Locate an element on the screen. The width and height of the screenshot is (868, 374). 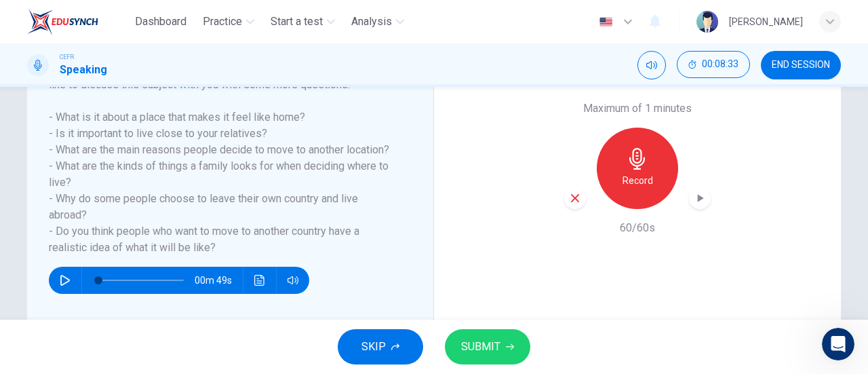
div: Profile image for FinGreat! If you have any more questions or need further assistance, feel free ... is located at coordinates (136, 229).